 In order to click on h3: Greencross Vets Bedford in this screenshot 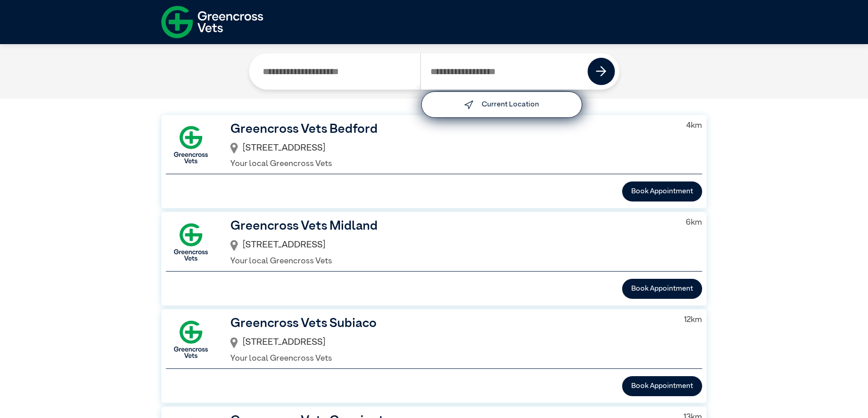, I will do `click(451, 129)`.